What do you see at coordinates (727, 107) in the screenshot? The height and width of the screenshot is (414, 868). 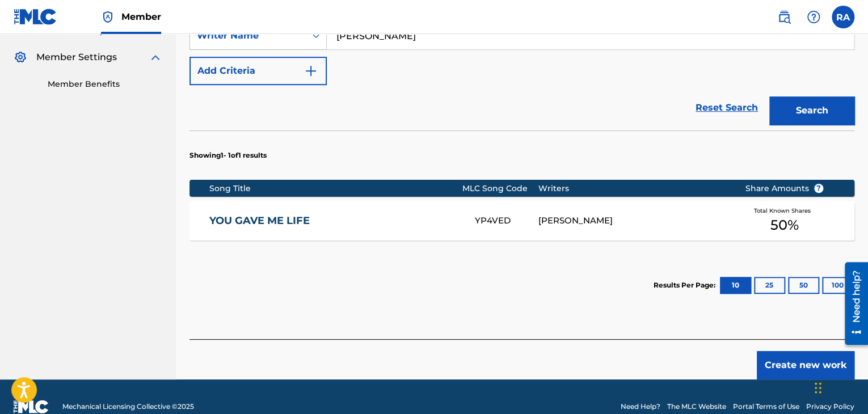 I see `a: Reset Search` at bounding box center [727, 107].